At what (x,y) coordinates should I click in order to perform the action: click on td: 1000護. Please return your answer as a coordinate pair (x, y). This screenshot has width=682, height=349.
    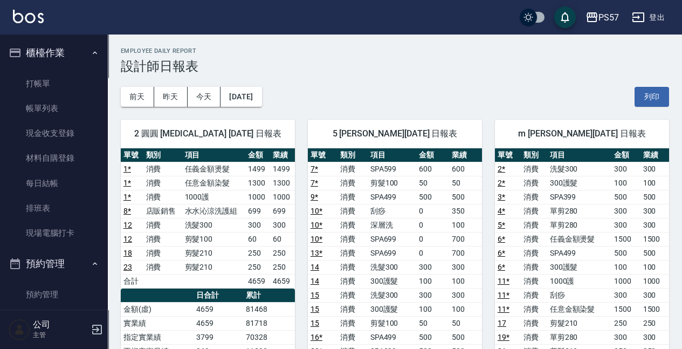
    Looking at the image, I should click on (214, 197).